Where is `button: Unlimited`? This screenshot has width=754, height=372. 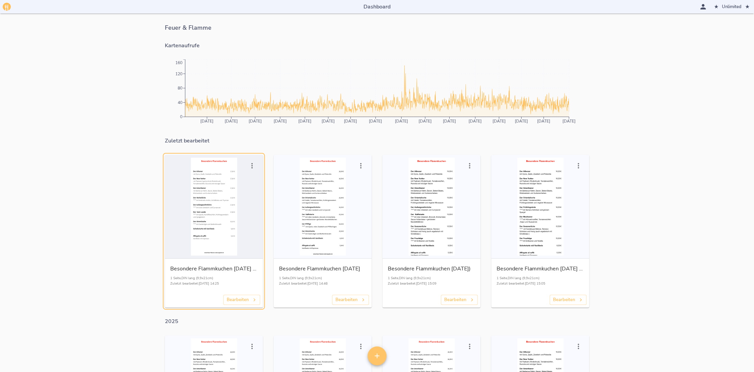
button: Unlimited is located at coordinates (732, 7).